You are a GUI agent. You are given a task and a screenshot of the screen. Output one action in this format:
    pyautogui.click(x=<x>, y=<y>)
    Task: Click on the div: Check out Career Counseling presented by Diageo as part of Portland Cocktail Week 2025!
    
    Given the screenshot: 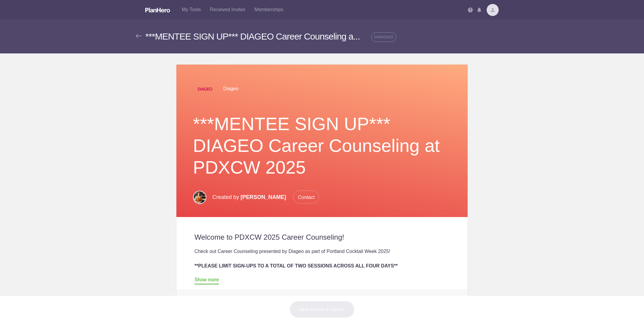 What is the action you would take?
    pyautogui.click(x=322, y=251)
    